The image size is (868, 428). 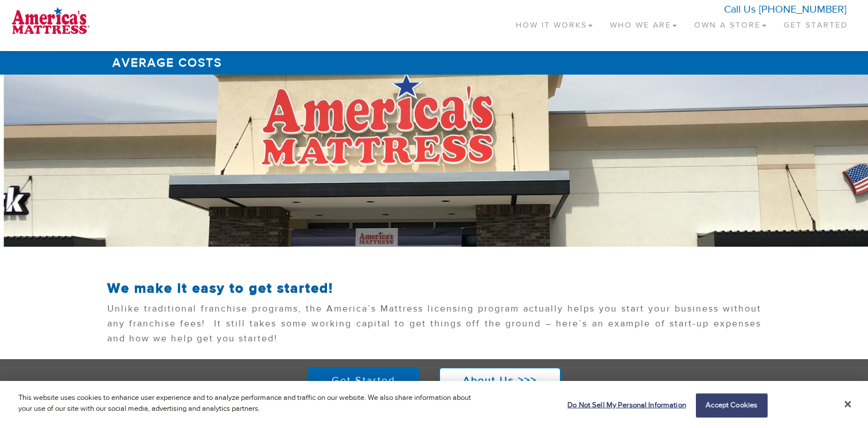 I want to click on p: Unlike traditional franchise programs, the America’s Mattress licensing program actually helps yo..., so click(x=434, y=326).